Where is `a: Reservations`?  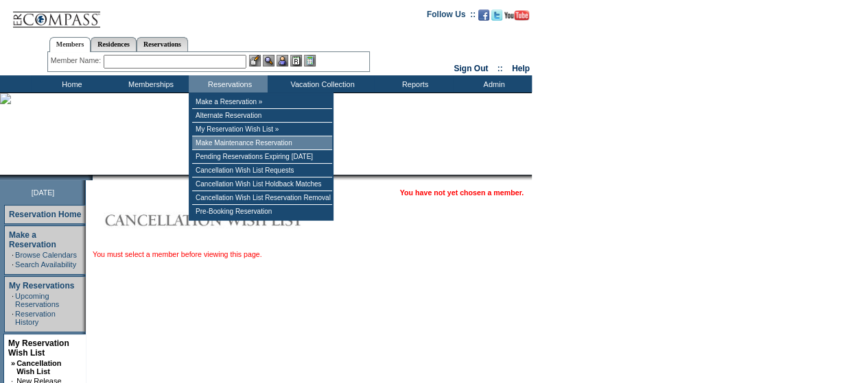 a: Reservations is located at coordinates (162, 44).